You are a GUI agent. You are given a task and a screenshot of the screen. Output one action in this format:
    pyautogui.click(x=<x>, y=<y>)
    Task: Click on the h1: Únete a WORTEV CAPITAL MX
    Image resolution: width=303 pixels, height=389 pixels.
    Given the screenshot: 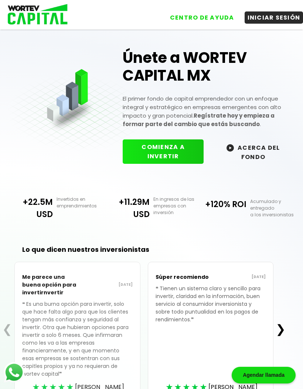 What is the action you would take?
    pyautogui.click(x=209, y=67)
    